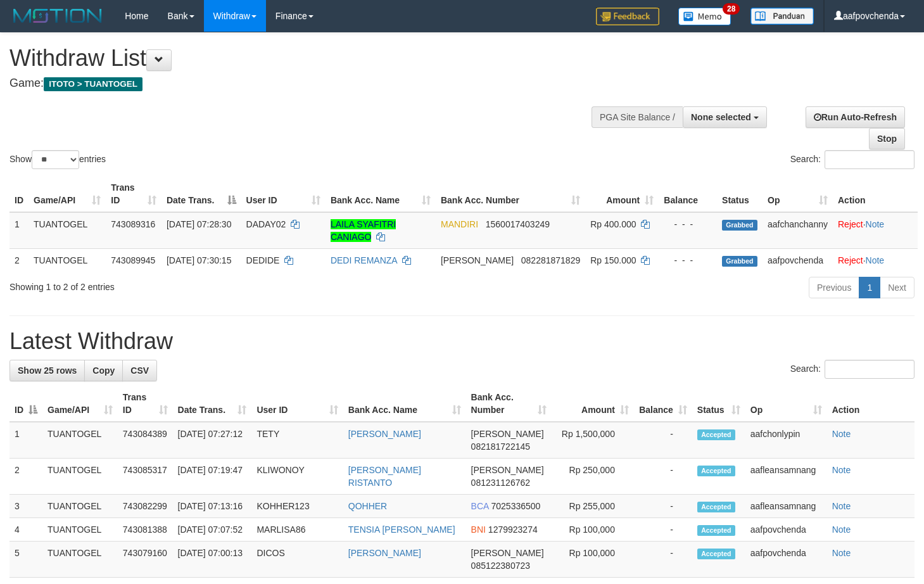  I want to click on td: 1, so click(19, 230).